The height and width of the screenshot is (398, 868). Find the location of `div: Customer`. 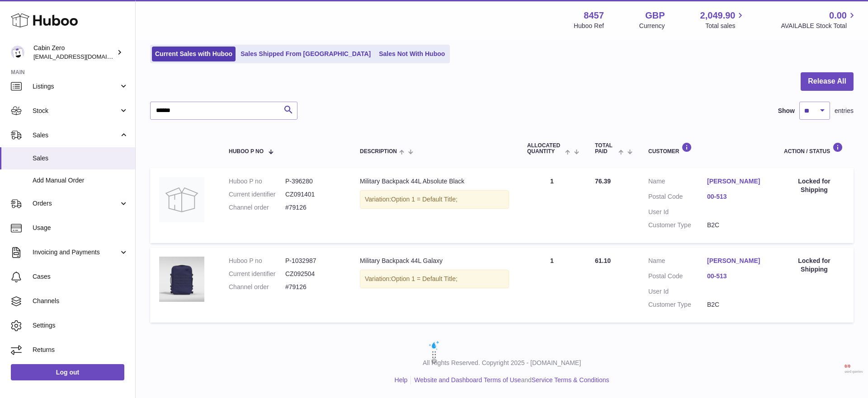

div: Customer is located at coordinates (707, 148).